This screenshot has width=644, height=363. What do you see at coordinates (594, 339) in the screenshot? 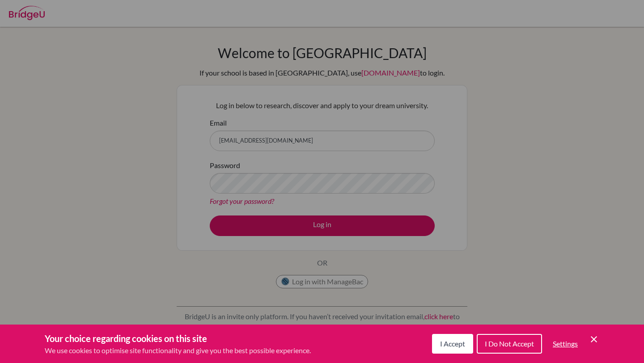
I see `button: Save and close` at bounding box center [594, 339].